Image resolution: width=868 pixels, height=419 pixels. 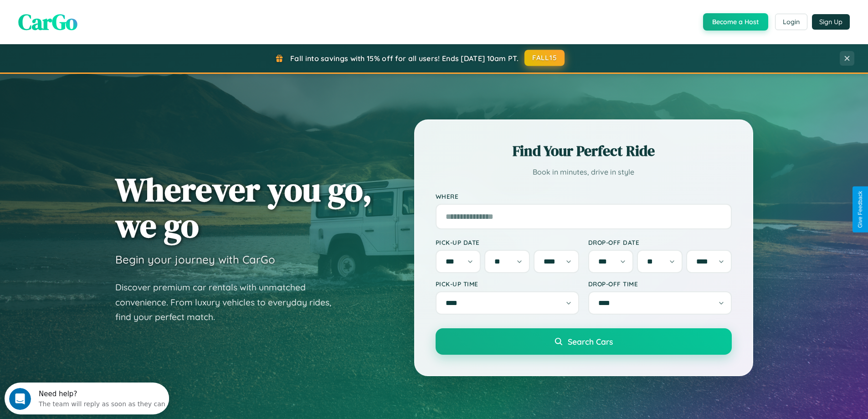 What do you see at coordinates (584, 151) in the screenshot?
I see `h2: Find Your Perfect Ride` at bounding box center [584, 151].